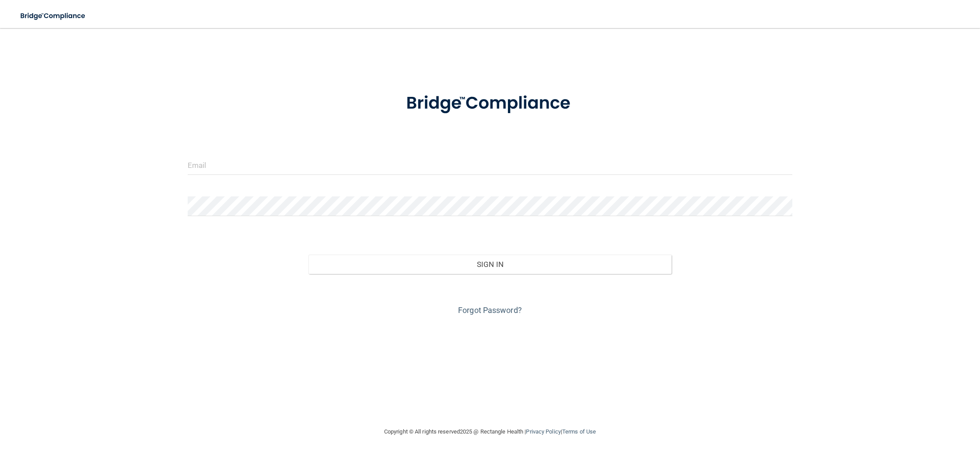  Describe the element at coordinates (490, 164) in the screenshot. I see `input: Email` at that location.